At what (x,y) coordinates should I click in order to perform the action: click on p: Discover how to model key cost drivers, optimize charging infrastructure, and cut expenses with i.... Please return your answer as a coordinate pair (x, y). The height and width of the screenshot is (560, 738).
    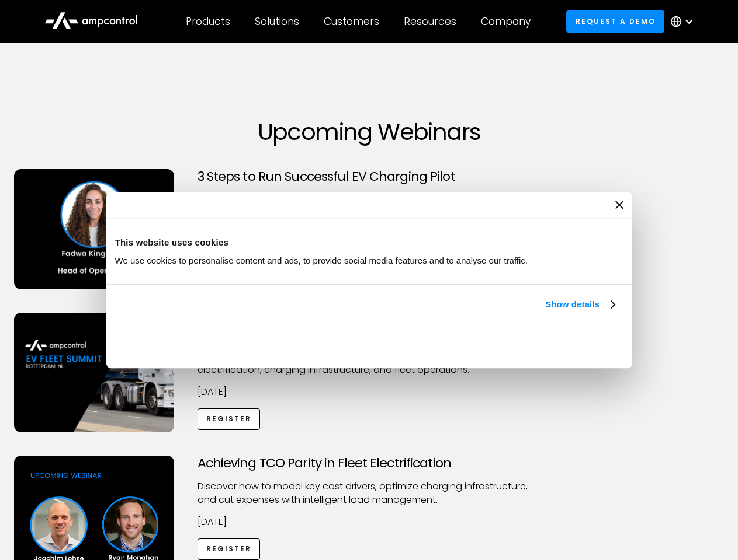
    Looking at the image, I should click on (369, 493).